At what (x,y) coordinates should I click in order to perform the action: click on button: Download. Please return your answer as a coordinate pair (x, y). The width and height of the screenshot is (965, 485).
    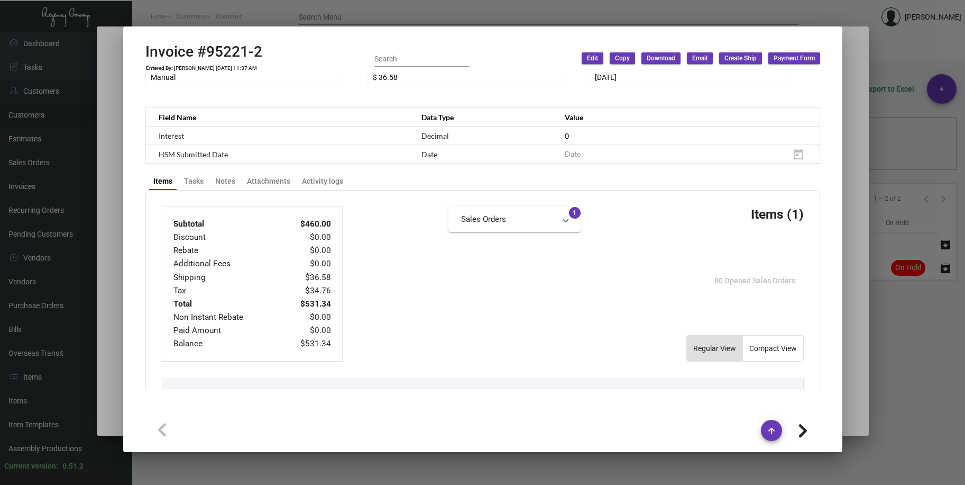
    Looking at the image, I should click on (661, 58).